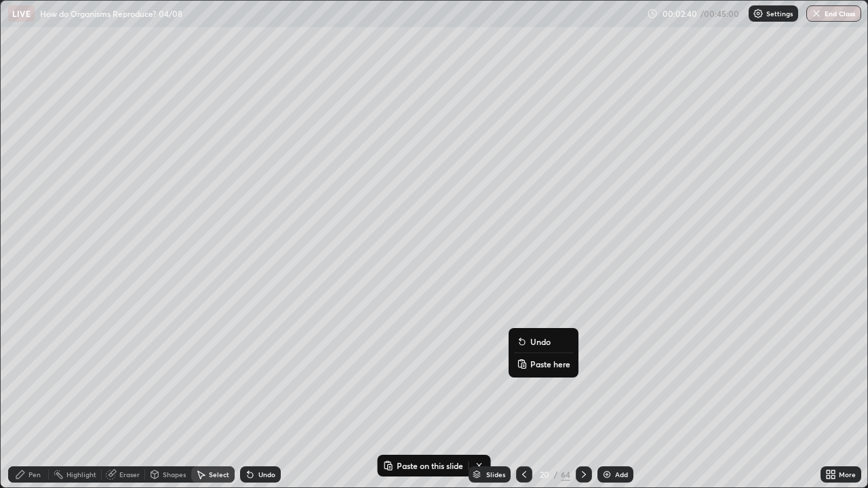 The image size is (868, 488). I want to click on div: Shapes, so click(174, 474).